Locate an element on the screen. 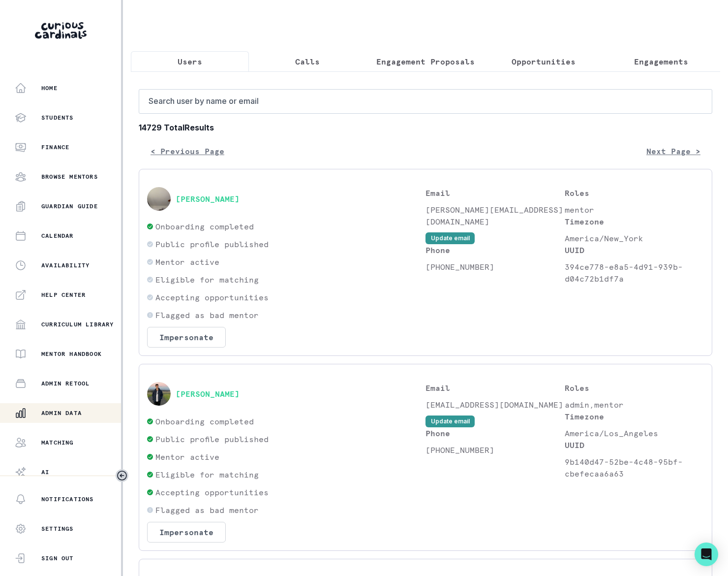 Image resolution: width=728 pixels, height=576 pixels. p: Calendar is located at coordinates (57, 236).